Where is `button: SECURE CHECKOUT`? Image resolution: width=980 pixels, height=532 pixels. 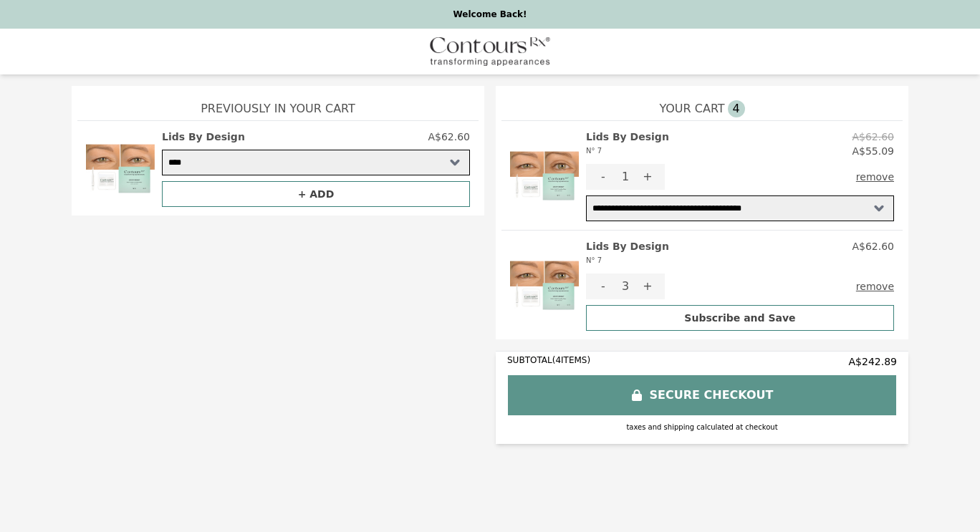 button: SECURE CHECKOUT is located at coordinates (702, 396).